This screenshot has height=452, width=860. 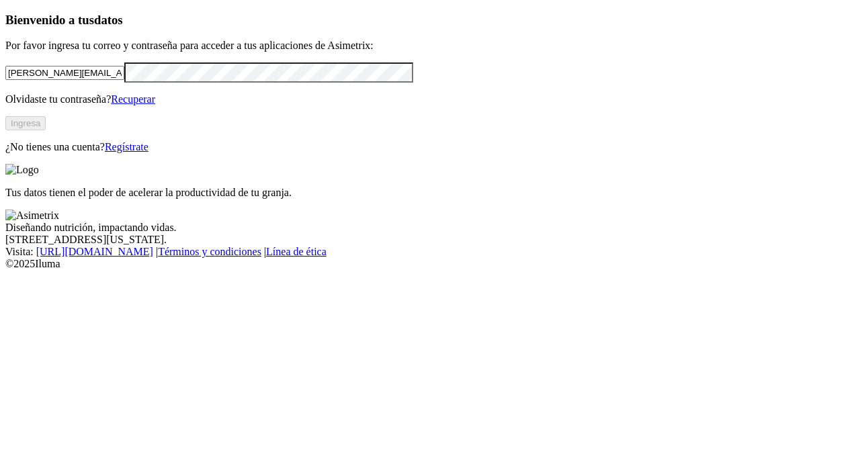 I want to click on a: Términos y condiciones, so click(x=210, y=251).